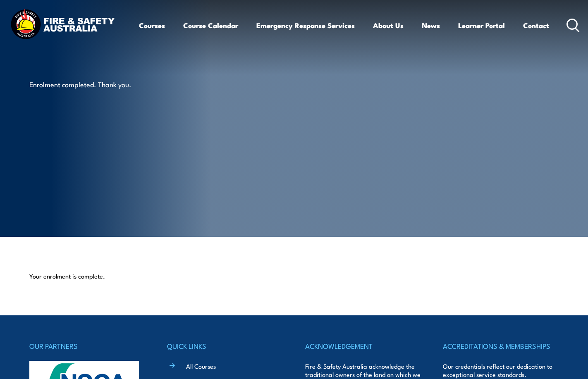 The height and width of the screenshot is (379, 588). What do you see at coordinates (363, 346) in the screenshot?
I see `h4: ACKNOWLEDGEMENT` at bounding box center [363, 346].